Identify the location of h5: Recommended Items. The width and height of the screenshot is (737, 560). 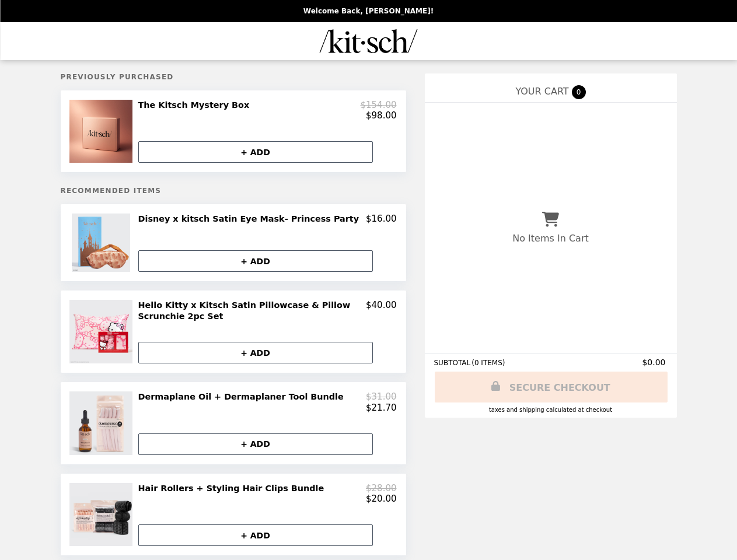
(234, 191).